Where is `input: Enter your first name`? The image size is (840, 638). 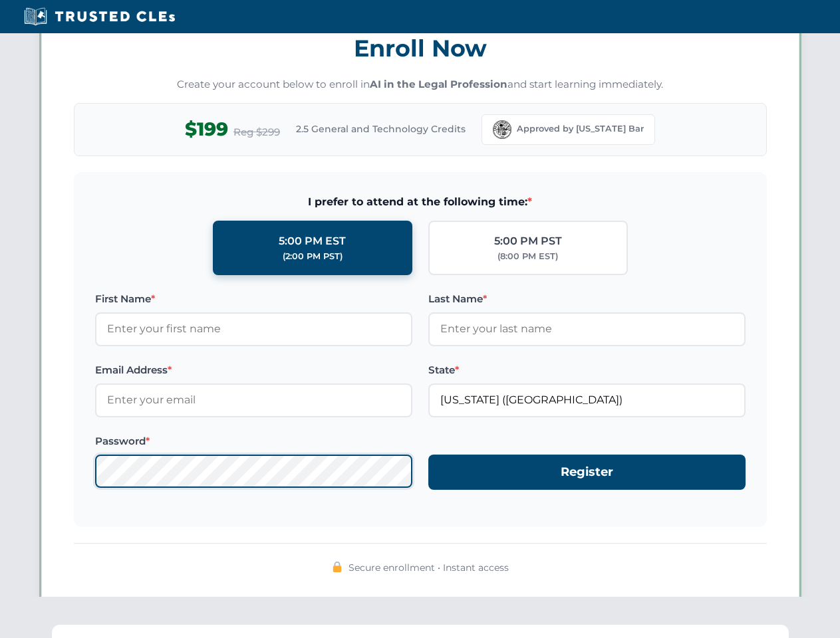 input: Enter your first name is located at coordinates (253, 329).